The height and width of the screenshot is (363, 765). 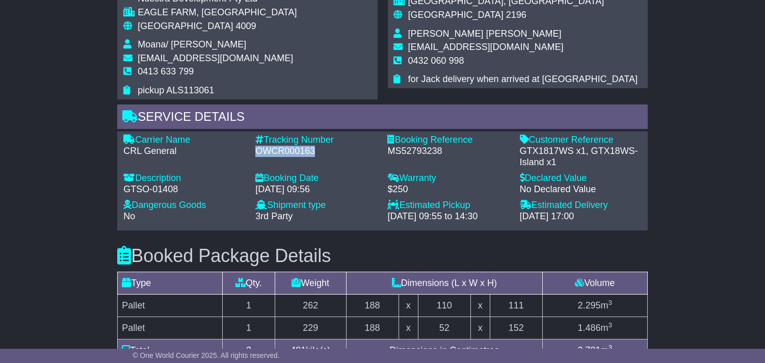 I want to click on td: 2, so click(x=249, y=351).